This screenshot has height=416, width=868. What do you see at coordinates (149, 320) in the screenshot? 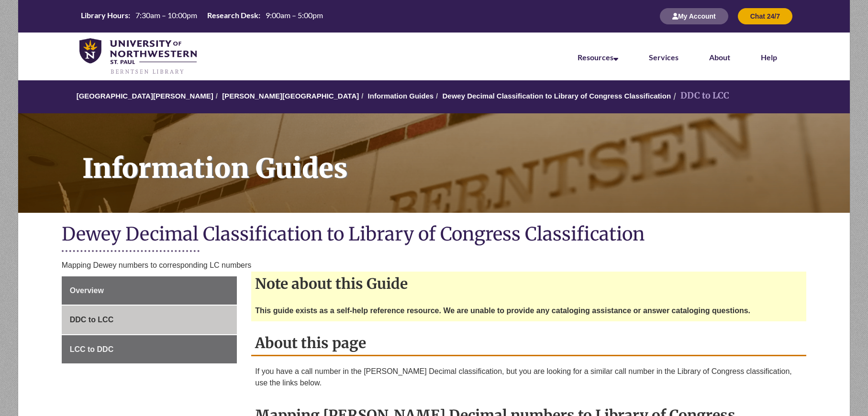
I see `div: Guide Page Menu` at bounding box center [149, 320].